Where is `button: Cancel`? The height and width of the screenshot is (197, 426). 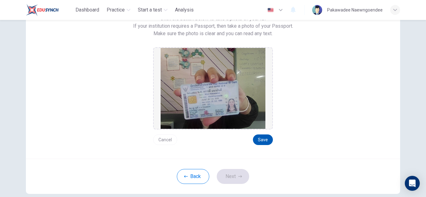
button: Cancel is located at coordinates (165, 140).